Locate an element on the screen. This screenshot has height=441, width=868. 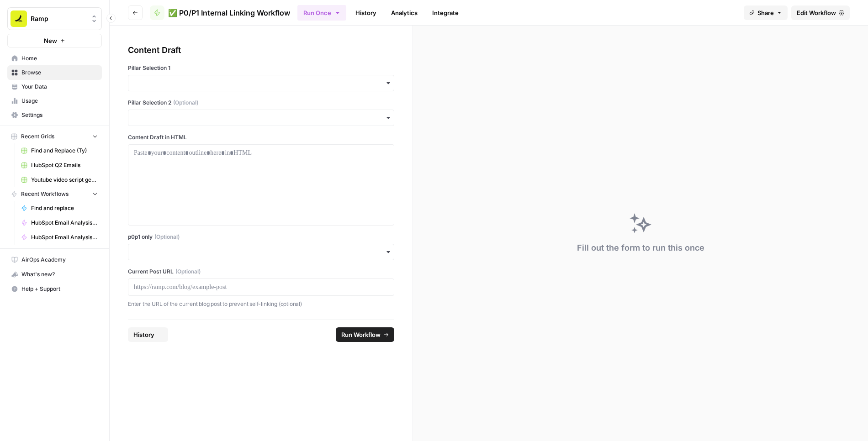
a: History is located at coordinates (366, 13).